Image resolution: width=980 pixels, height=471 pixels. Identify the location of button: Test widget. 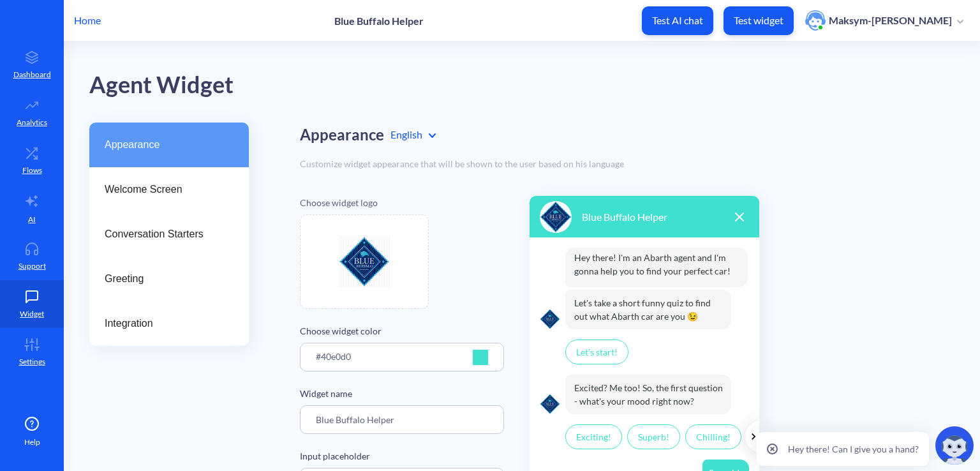
(759, 21).